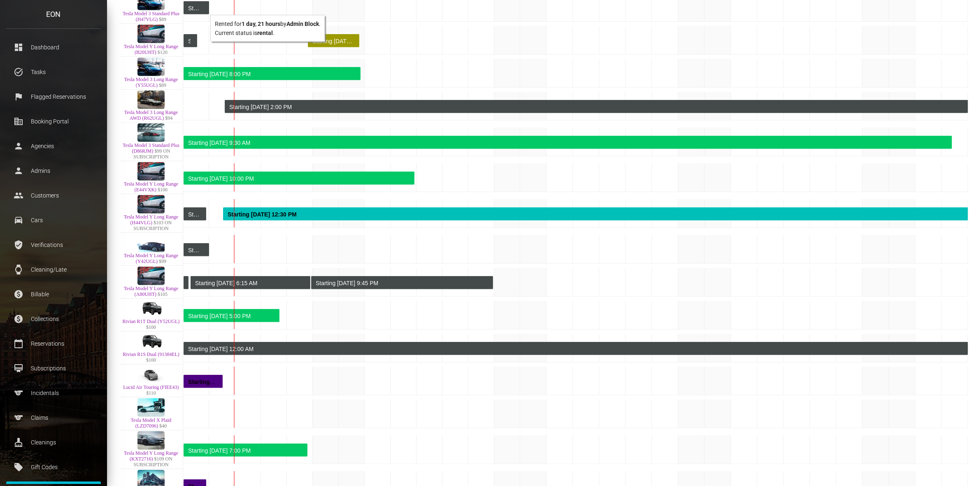 The height and width of the screenshot is (486, 980). What do you see at coordinates (151, 133) in the screenshot?
I see `img: Tesla Model 3 Standard Plus (D86RJM)` at bounding box center [151, 133].